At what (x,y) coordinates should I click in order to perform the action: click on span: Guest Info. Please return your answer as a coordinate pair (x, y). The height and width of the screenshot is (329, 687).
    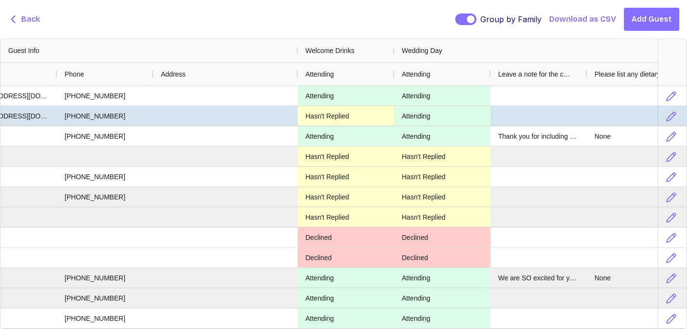
    Looking at the image, I should click on (24, 51).